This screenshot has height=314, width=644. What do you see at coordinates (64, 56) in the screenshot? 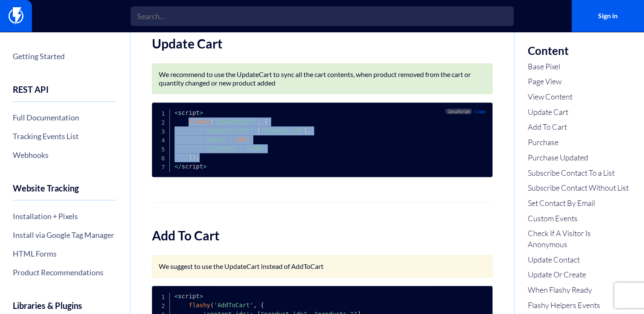
I see `a: Getting Started` at bounding box center [64, 56].